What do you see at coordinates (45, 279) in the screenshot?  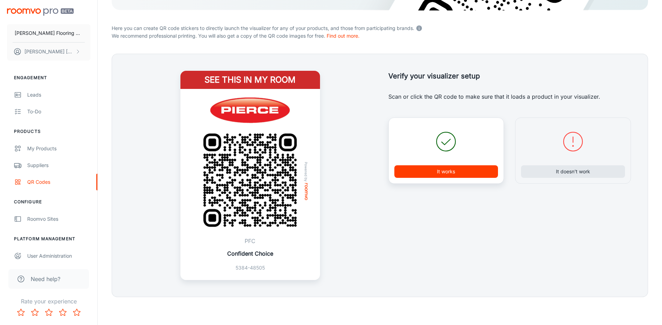 I see `span: Need help?` at bounding box center [45, 279].